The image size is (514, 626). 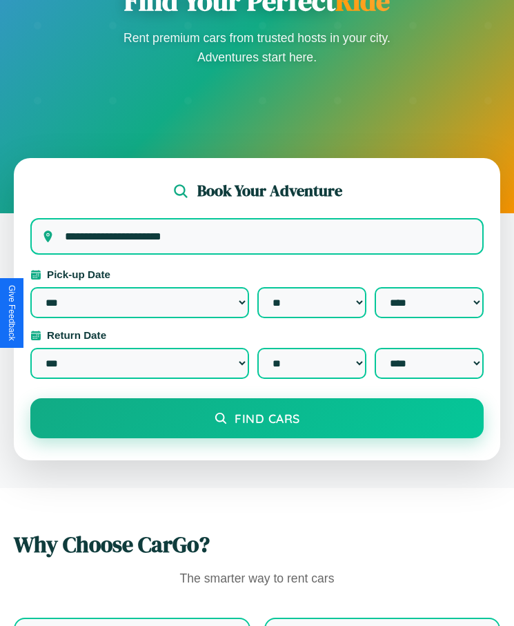 What do you see at coordinates (270, 190) in the screenshot?
I see `h2: Book Your Adventure` at bounding box center [270, 190].